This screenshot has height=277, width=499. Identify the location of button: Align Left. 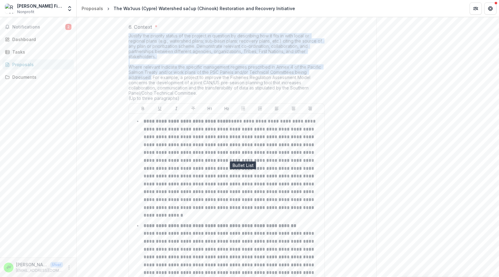
(277, 109).